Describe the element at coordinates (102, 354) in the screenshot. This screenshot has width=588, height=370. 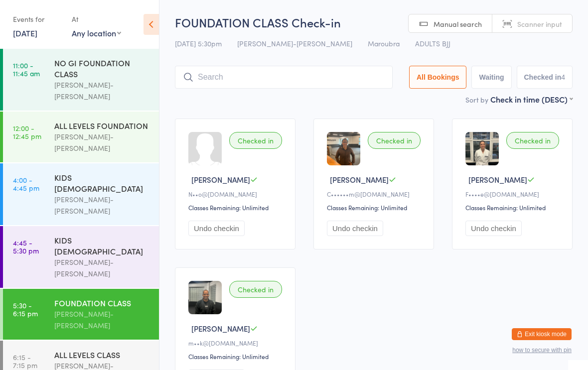
I see `div: ALL LEVELS CLASS` at that location.